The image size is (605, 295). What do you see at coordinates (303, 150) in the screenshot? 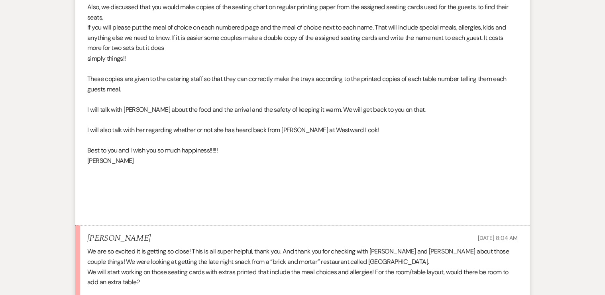
I see `p: Best to you and I wish you so much happiness!!!!!!` at bounding box center [303, 150].